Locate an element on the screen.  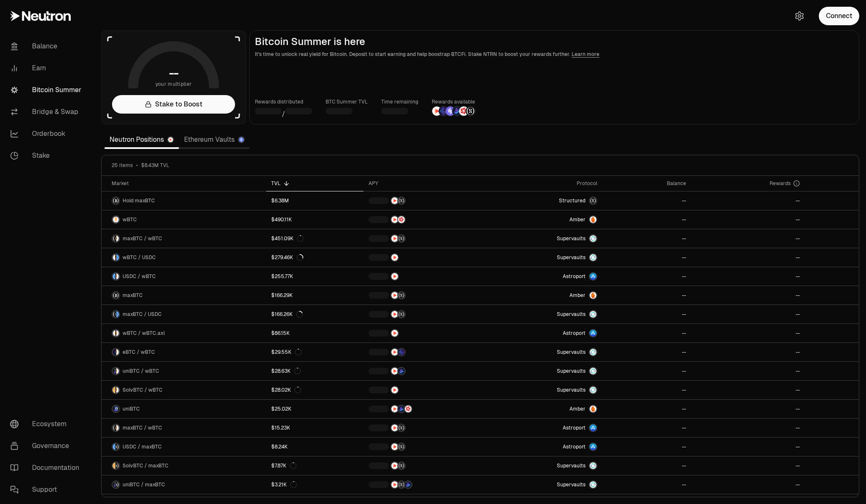
a: Astroport is located at coordinates (545, 447).